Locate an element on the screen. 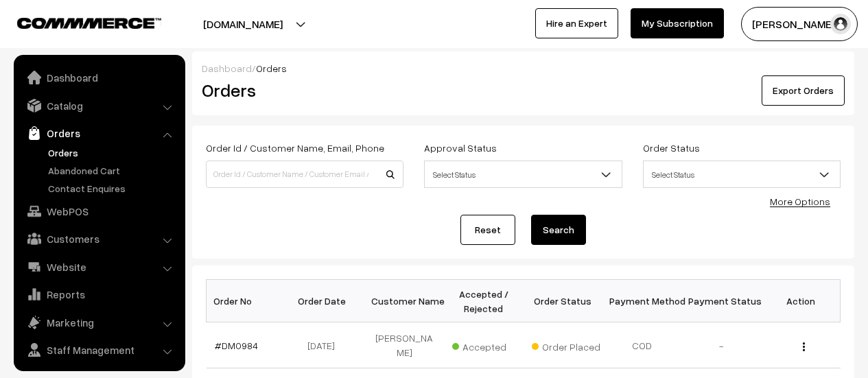 The width and height of the screenshot is (868, 378). span: Accepted is located at coordinates (487, 345).